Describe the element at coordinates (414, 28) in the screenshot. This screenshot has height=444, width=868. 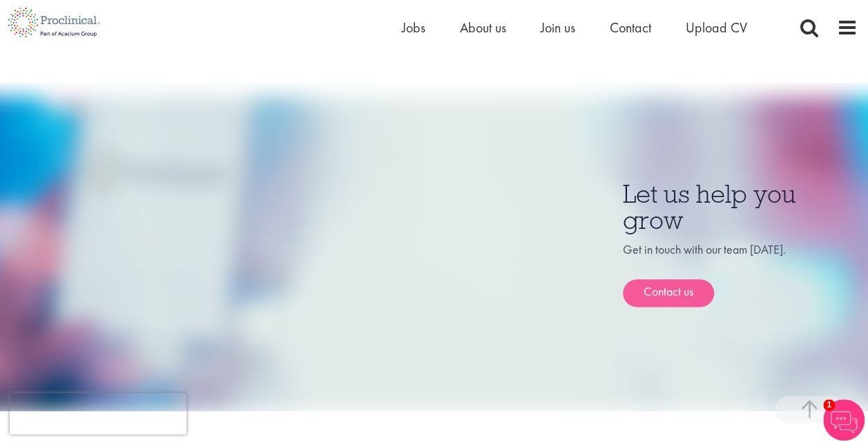
I see `a: Jobs` at that location.